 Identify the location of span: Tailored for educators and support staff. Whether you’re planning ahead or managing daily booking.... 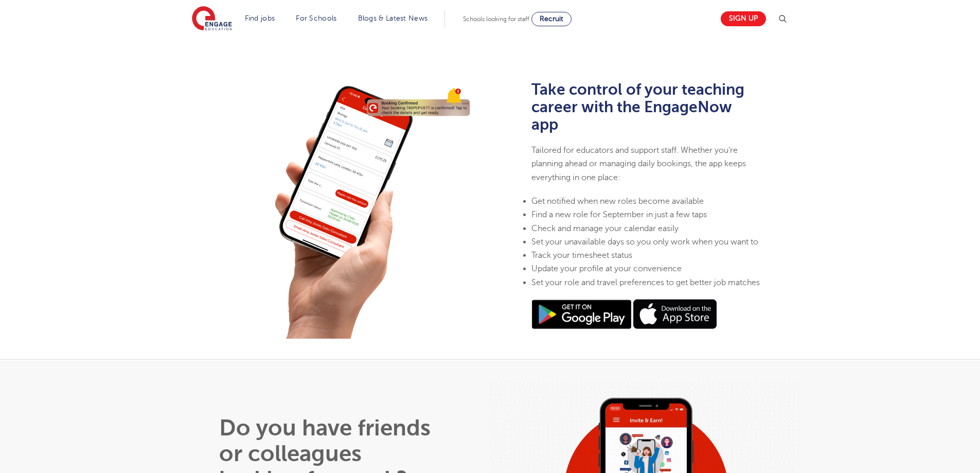
(638, 164).